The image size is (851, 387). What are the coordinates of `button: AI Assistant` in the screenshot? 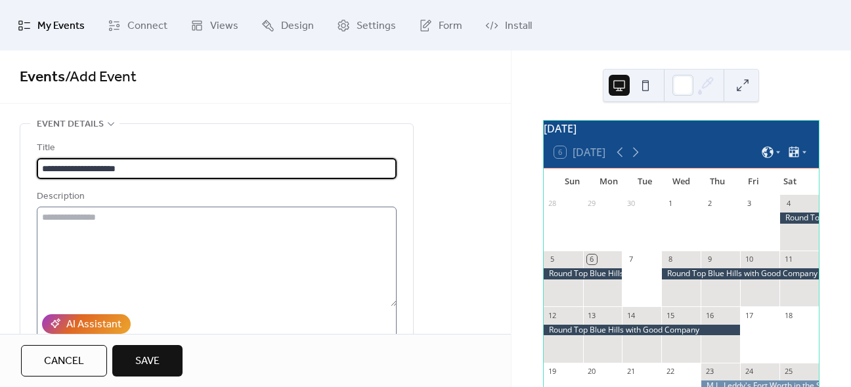 It's located at (86, 324).